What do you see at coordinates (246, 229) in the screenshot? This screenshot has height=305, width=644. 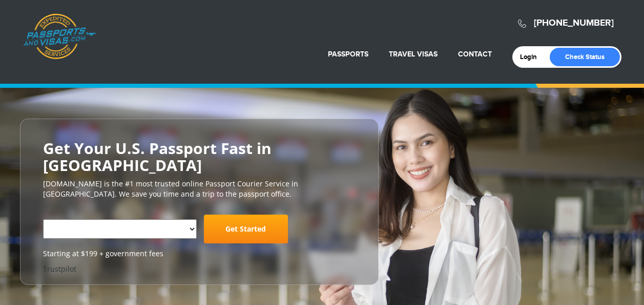 I see `a: Get Started` at bounding box center [246, 229].